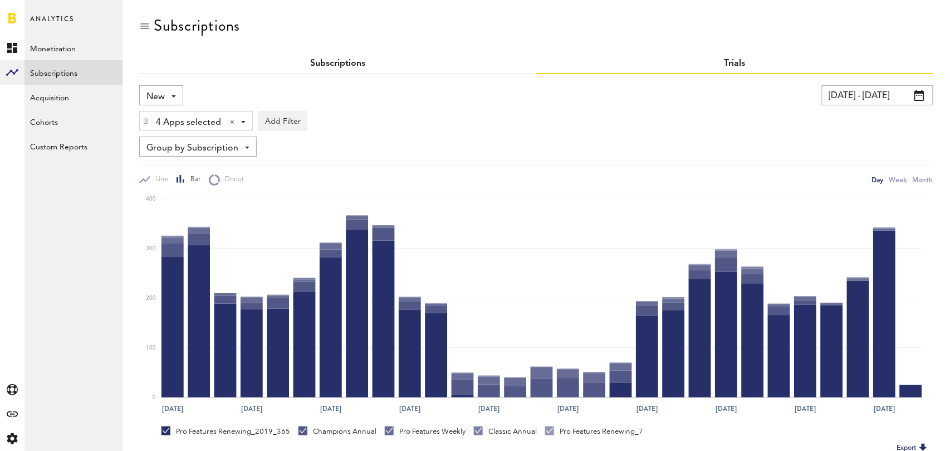 This screenshot has width=950, height=451. Describe the element at coordinates (505, 431) in the screenshot. I see `div: Classic Annual` at that location.